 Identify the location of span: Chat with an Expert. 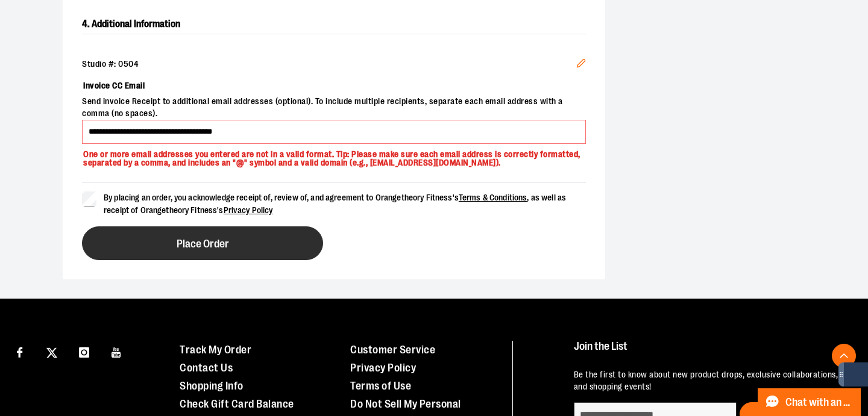
(819, 402).